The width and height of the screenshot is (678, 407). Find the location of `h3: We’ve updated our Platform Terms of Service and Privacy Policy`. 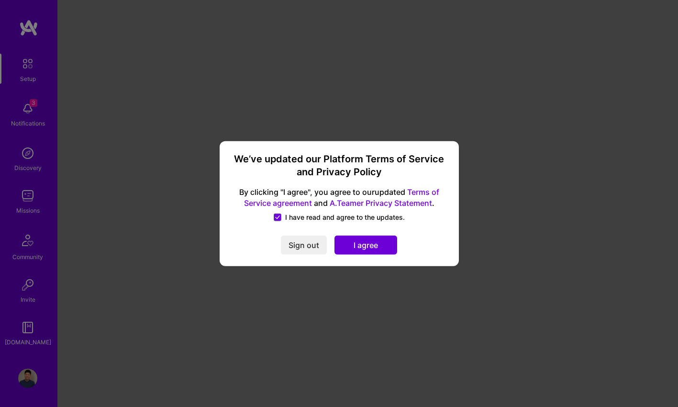

h3: We’ve updated our Platform Terms of Service and Privacy Policy is located at coordinates (339, 165).